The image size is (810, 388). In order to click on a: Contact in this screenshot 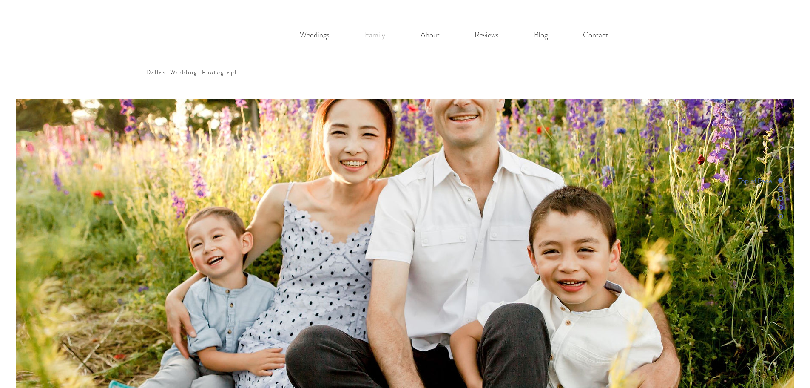, I will do `click(596, 35)`.